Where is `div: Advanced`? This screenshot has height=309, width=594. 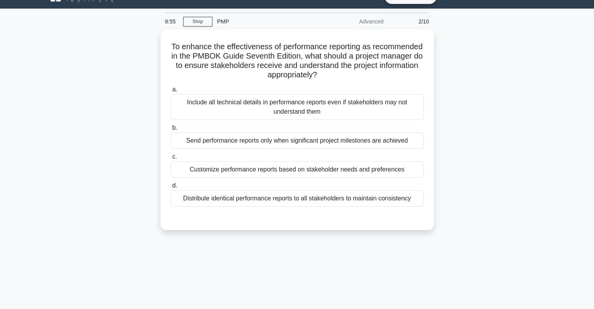 div: Advanced is located at coordinates (354, 21).